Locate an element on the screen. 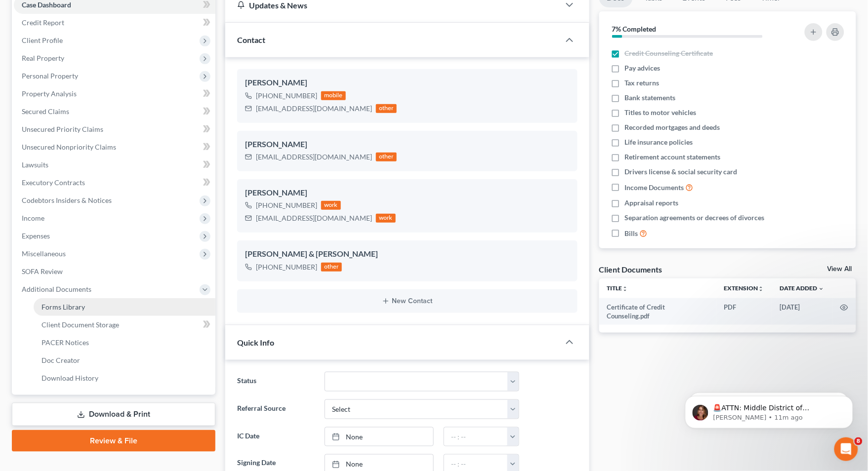 Image resolution: width=868 pixels, height=471 pixels. span: Download History is located at coordinates (69, 377).